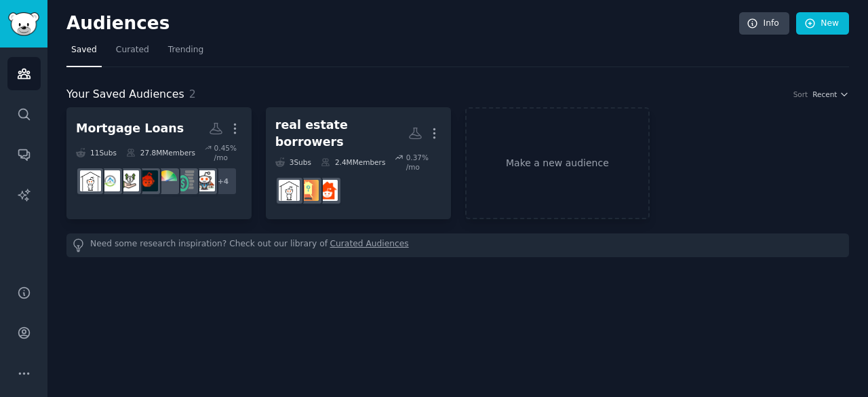 This screenshot has height=397, width=868. What do you see at coordinates (96, 153) in the screenshot?
I see `div: 11 Sub s` at bounding box center [96, 153].